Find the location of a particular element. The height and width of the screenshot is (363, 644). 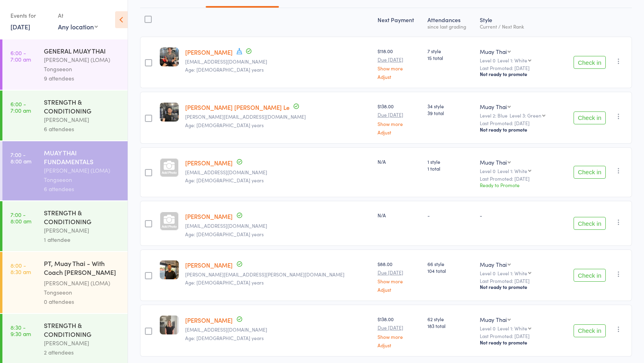

small: ozmaloney03@gmail.com is located at coordinates (278, 172).